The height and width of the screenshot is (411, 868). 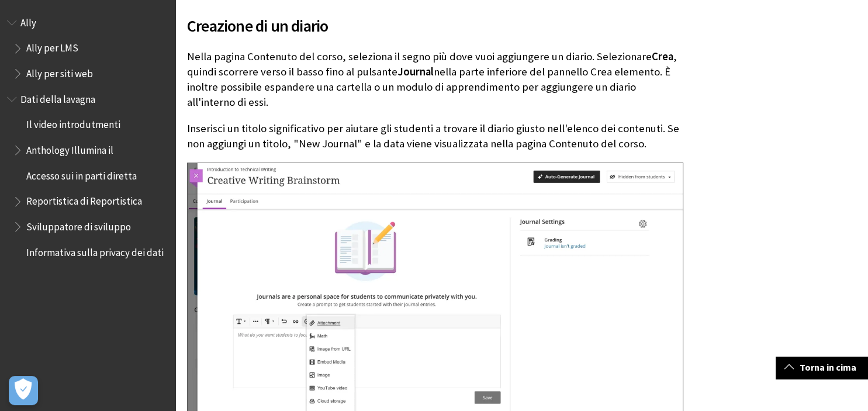 I want to click on button: Apri le preferenze, so click(x=24, y=390).